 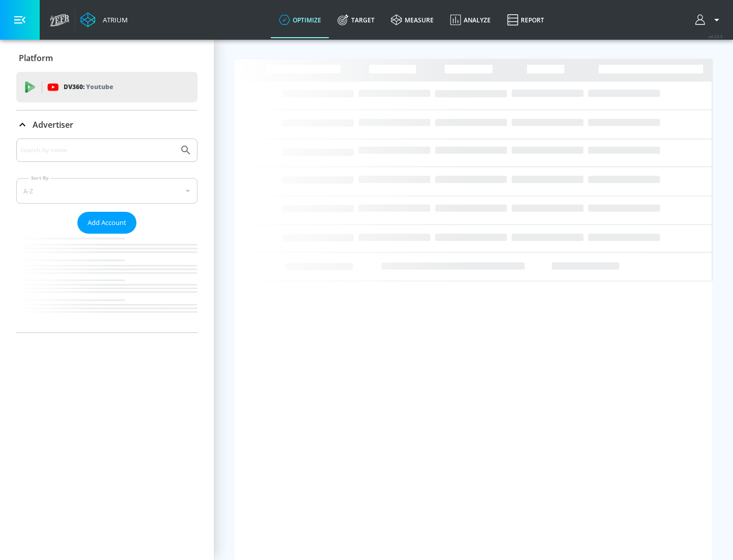 I want to click on label: Sort By, so click(x=40, y=177).